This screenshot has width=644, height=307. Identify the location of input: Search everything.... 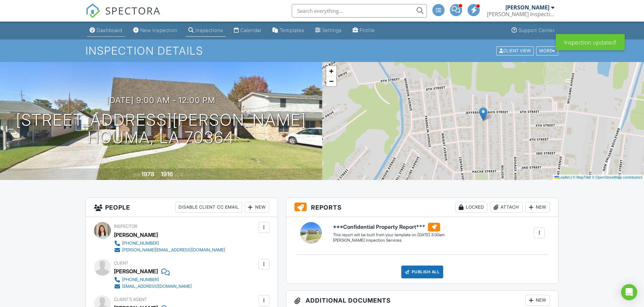
(359, 11).